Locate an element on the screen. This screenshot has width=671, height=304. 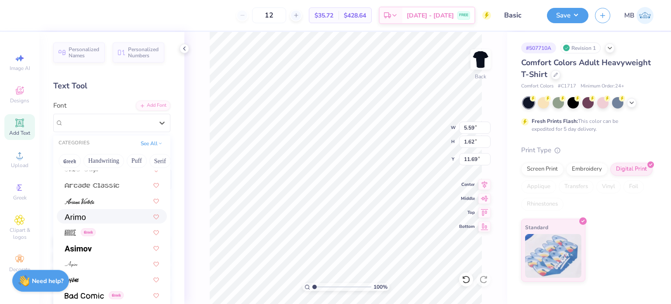
label: Font is located at coordinates (60, 105).